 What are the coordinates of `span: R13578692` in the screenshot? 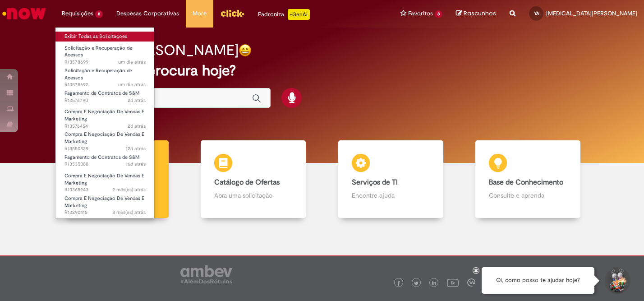 It's located at (105, 85).